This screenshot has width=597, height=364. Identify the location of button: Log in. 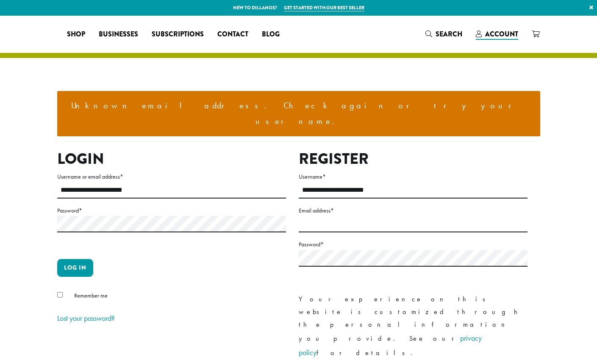
(75, 268).